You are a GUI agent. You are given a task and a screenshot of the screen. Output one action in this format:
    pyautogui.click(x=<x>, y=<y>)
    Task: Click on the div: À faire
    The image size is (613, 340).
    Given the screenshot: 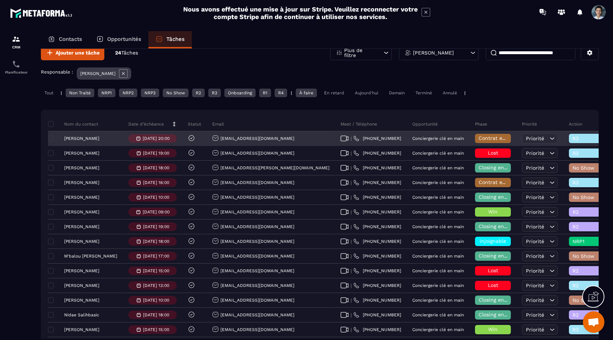 What is the action you would take?
    pyautogui.click(x=306, y=93)
    